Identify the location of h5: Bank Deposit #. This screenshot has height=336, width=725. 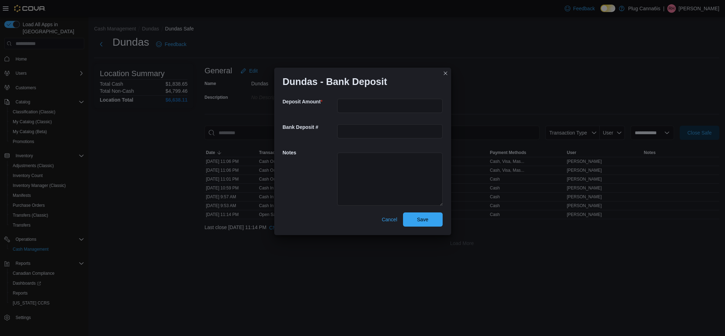
(309, 127).